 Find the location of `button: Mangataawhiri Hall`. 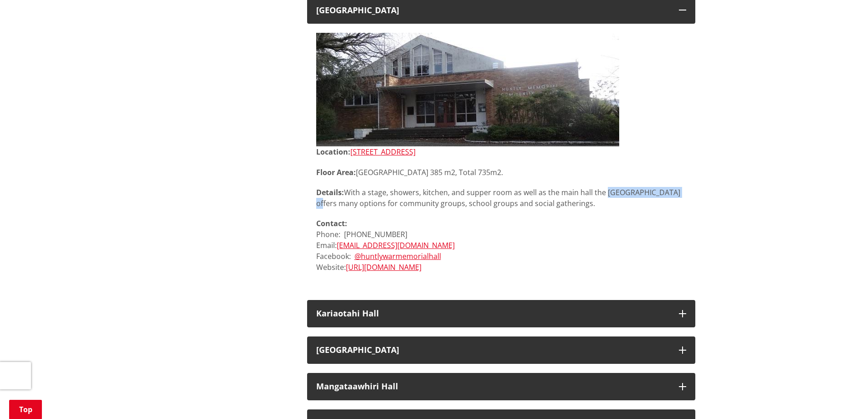

button: Mangataawhiri Hall is located at coordinates (502, 386).